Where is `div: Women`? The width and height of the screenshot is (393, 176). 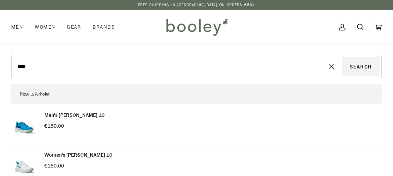
div: Women is located at coordinates (45, 27).